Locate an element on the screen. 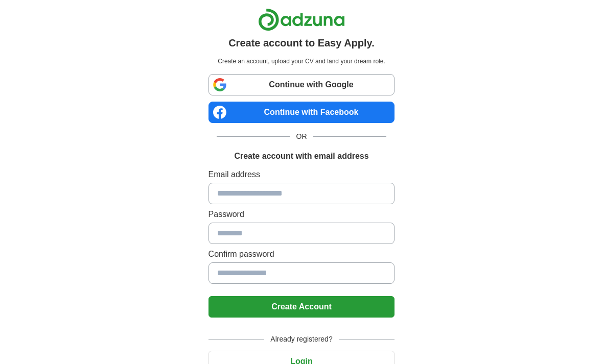 This screenshot has height=364, width=603. img: Adzuna logo is located at coordinates (301, 20).